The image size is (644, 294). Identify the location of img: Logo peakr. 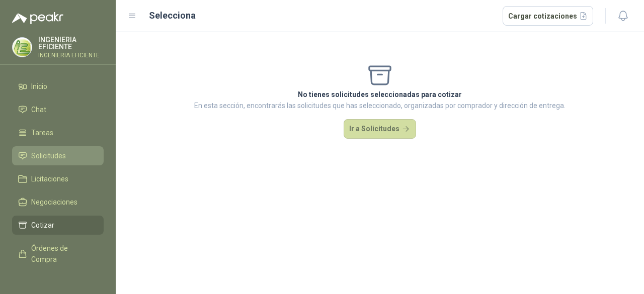
(38, 18).